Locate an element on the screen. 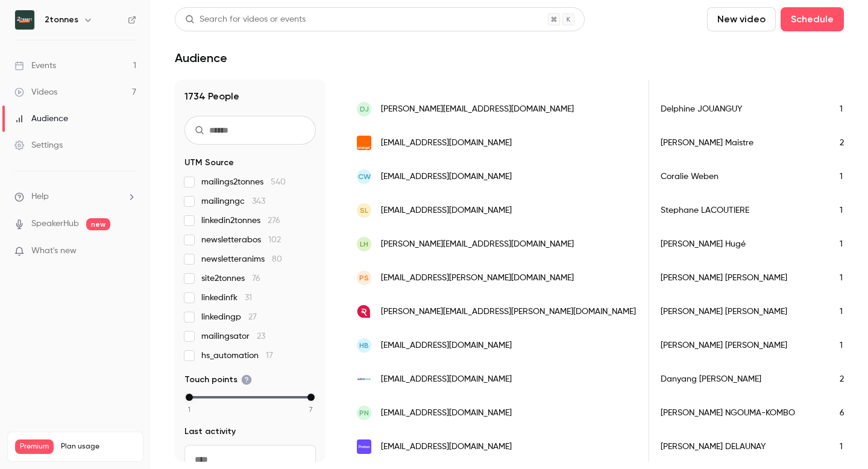 The image size is (868, 469). span: 540 is located at coordinates (278, 182).